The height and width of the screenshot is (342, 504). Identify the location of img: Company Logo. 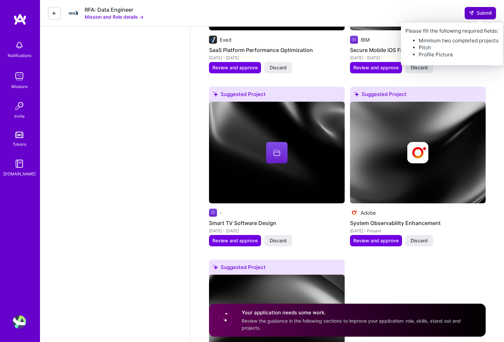
(73, 13).